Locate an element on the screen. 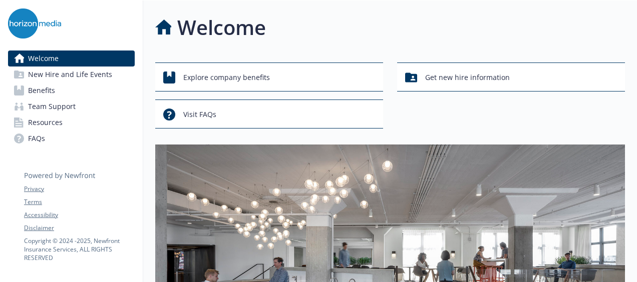  a: Privacy is located at coordinates (79, 189).